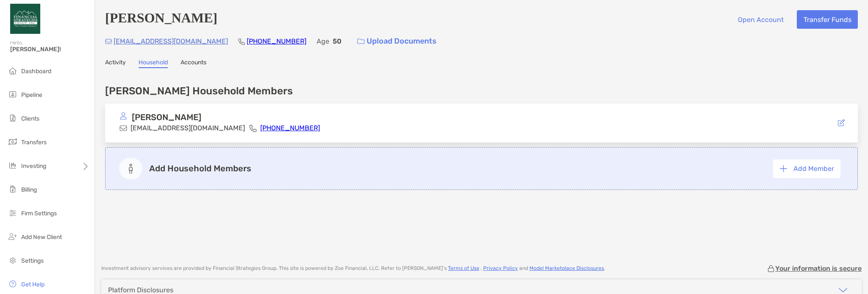 The width and height of the screenshot is (868, 294). What do you see at coordinates (153, 64) in the screenshot?
I see `a: Household` at bounding box center [153, 64].